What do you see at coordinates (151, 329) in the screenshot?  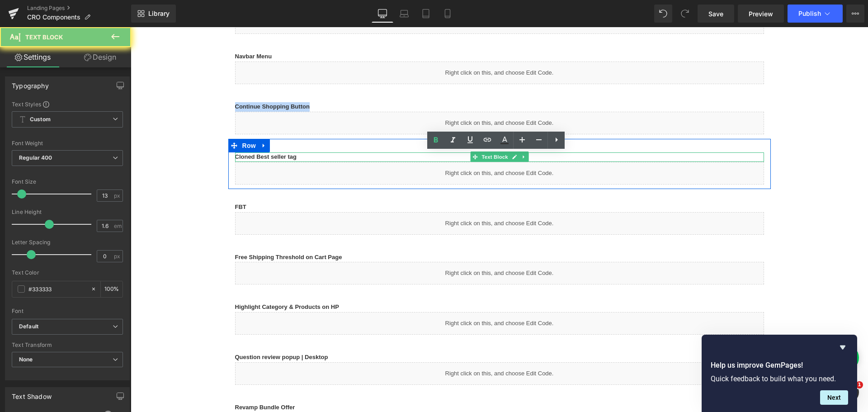 I see `b: Question review popup | Desktop` at bounding box center [151, 329].